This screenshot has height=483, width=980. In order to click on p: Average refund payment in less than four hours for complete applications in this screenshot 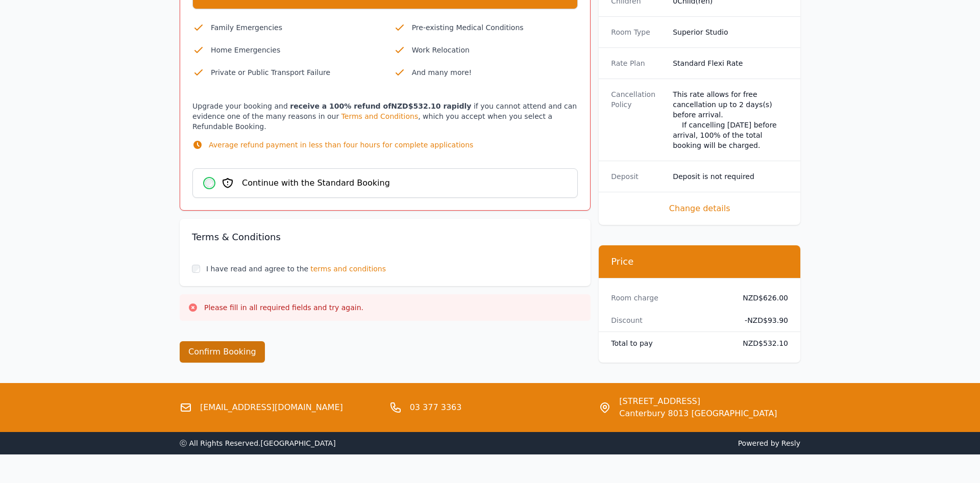, I will do `click(341, 145)`.